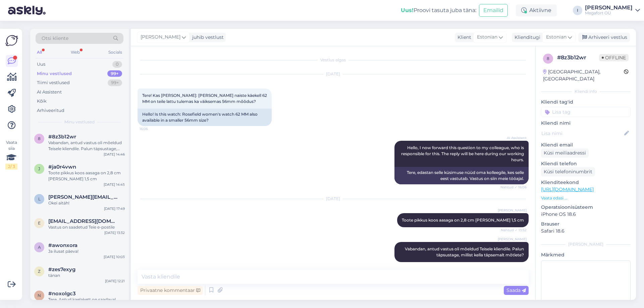  What do you see at coordinates (42, 101) in the screenshot?
I see `div: Kõik` at bounding box center [42, 101].